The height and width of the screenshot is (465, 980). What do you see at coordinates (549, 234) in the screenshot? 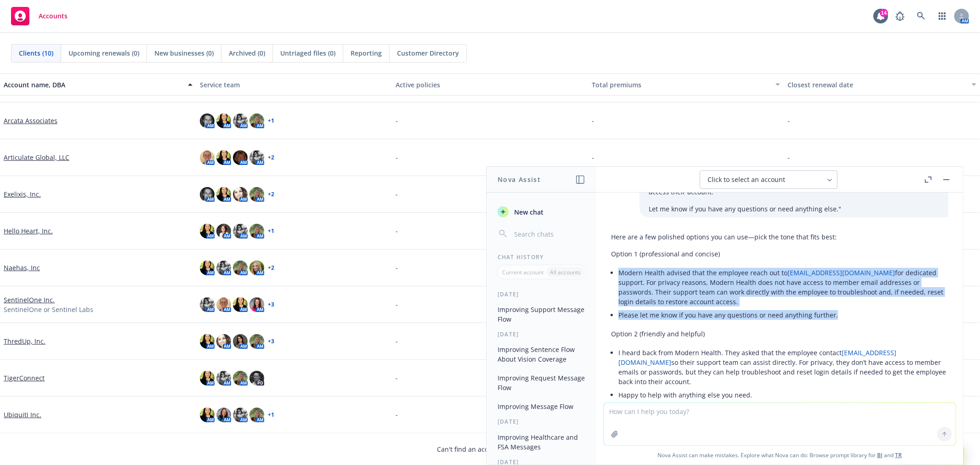
I see `input: Search chats` at bounding box center [549, 234].